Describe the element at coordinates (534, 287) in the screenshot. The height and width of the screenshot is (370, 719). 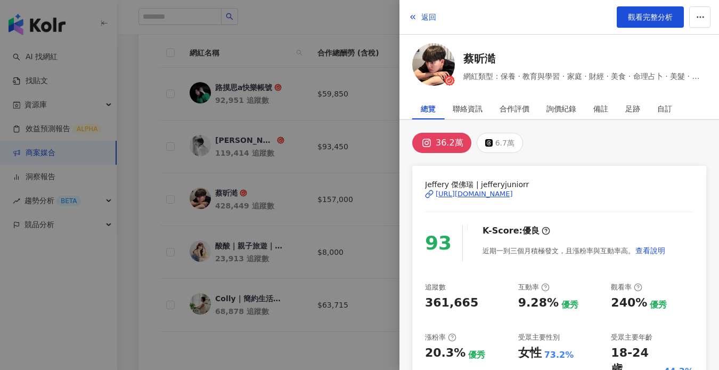
I see `div: 互動率` at that location.